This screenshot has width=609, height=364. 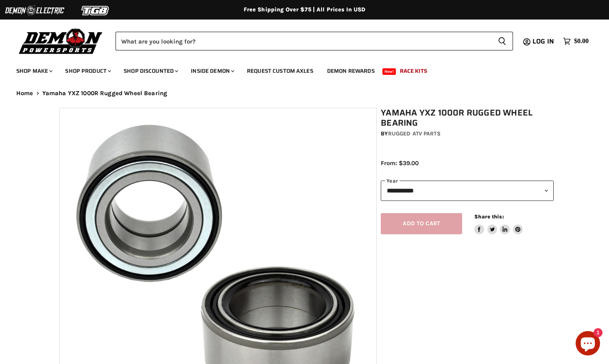 I want to click on form: Product, so click(x=314, y=41).